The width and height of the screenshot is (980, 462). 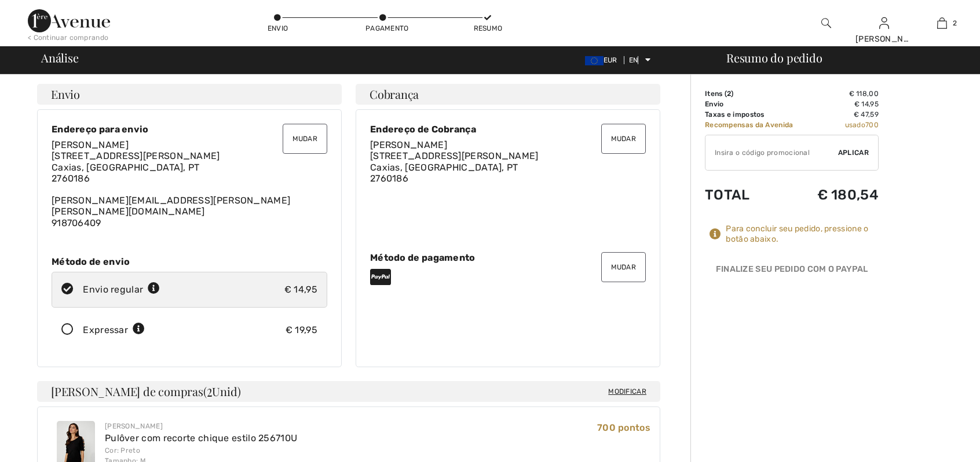 What do you see at coordinates (201, 438) in the screenshot?
I see `font: Pulôver com recorte chique estilo 256710U` at bounding box center [201, 438].